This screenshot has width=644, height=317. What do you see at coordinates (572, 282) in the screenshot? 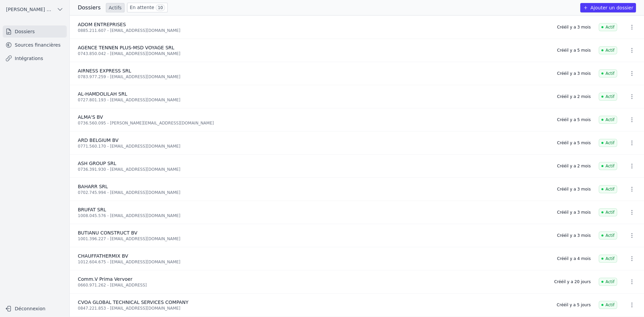
I see `div: Créé il y a 20 jours` at bounding box center [572, 282].